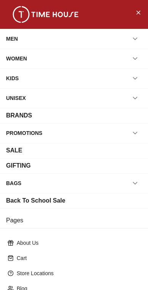 This screenshot has width=148, height=290. Describe the element at coordinates (14, 151) in the screenshot. I see `div: SALE` at that location.